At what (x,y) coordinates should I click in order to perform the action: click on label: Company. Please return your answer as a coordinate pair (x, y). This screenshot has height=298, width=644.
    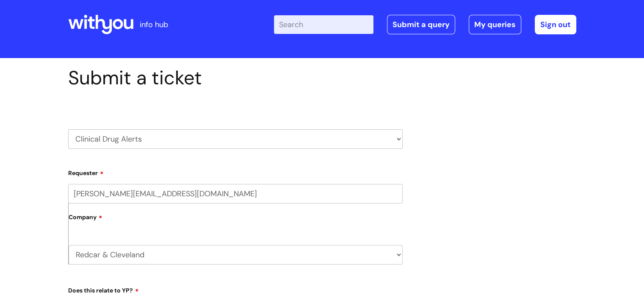
    Looking at the image, I should click on (235, 220).